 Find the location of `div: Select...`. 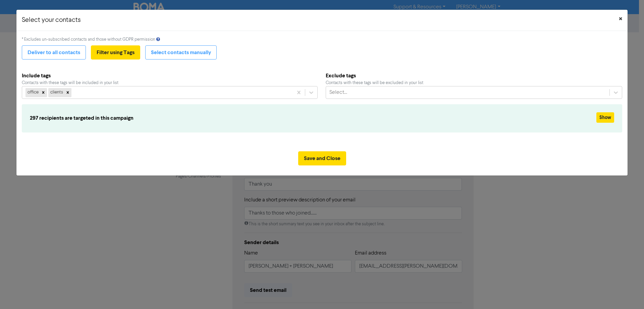

div: Select... is located at coordinates (338, 92).